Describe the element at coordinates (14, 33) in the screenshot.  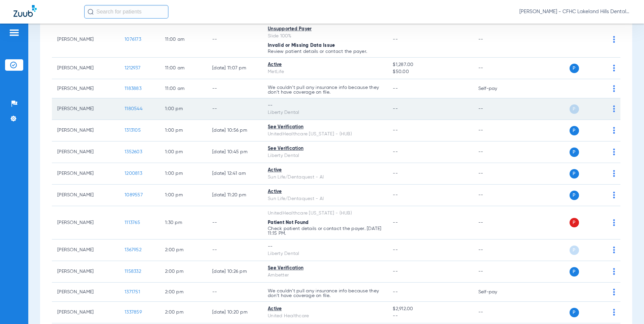
I see `img: hamburger-icon` at that location.